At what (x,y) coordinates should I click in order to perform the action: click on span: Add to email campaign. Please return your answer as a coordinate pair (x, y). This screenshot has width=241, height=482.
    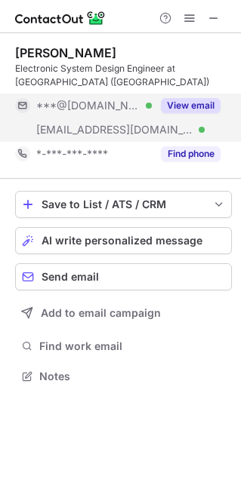
    Looking at the image, I should click on (100, 313).